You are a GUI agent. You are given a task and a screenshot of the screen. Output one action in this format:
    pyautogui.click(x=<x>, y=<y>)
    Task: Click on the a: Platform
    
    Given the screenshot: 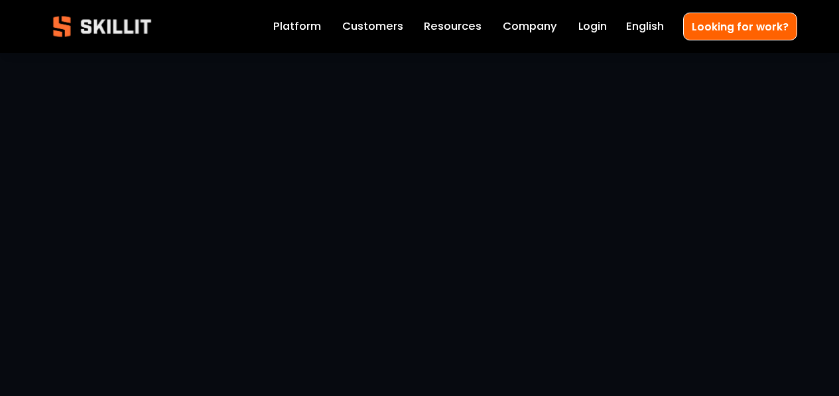 What is the action you would take?
    pyautogui.click(x=297, y=27)
    